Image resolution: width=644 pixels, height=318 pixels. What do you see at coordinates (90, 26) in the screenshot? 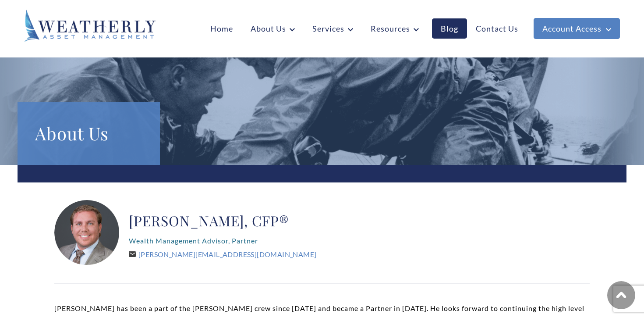
I see `img: Weatherly` at bounding box center [90, 26].